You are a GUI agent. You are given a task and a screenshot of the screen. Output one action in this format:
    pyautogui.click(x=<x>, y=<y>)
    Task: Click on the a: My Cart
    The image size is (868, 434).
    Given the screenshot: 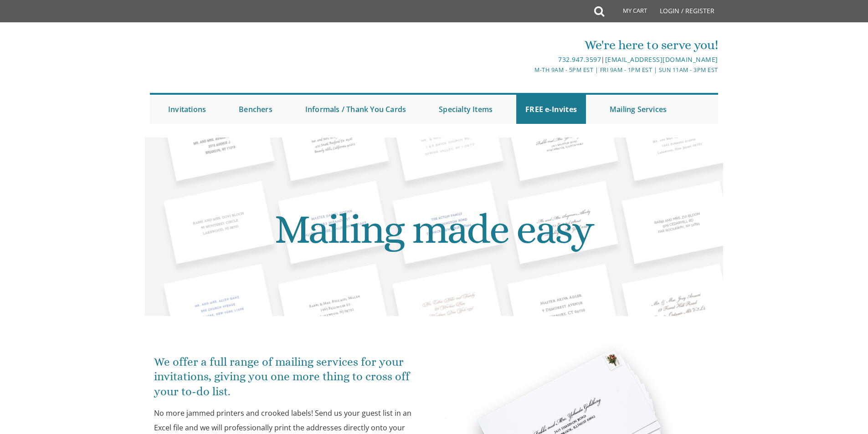 What is the action you would take?
    pyautogui.click(x=628, y=12)
    